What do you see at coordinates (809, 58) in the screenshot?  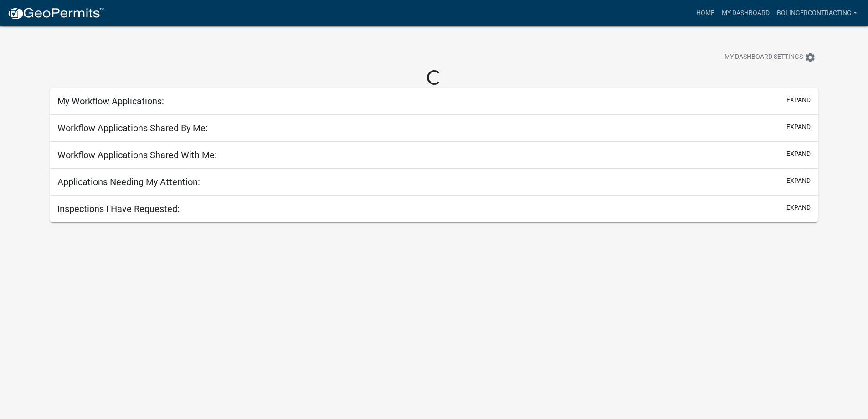 I see `i: settings` at bounding box center [809, 58].